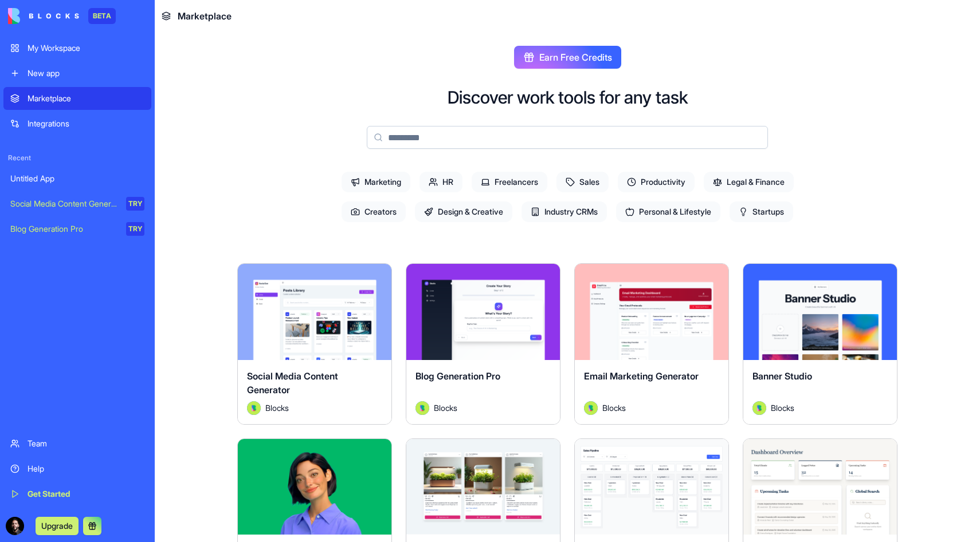 This screenshot has width=980, height=542. I want to click on div: Integrations, so click(86, 123).